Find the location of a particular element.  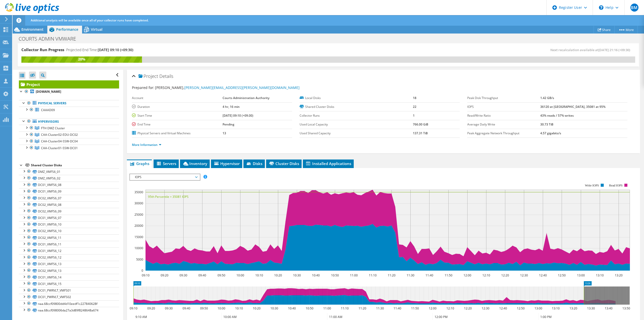

a: DC02_VMFS6_09 is located at coordinates (69, 211).